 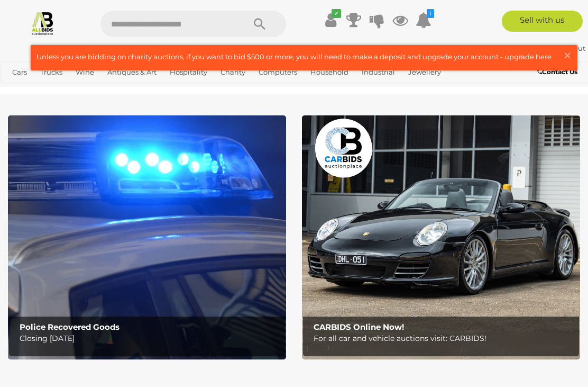 What do you see at coordinates (542, 21) in the screenshot?
I see `a: Sell with us` at bounding box center [542, 21].